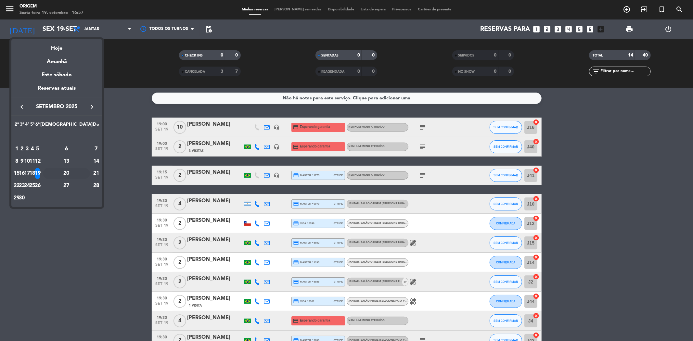  Describe the element at coordinates (66, 161) in the screenshot. I see `td: 13 de setembro de 2025` at that location.